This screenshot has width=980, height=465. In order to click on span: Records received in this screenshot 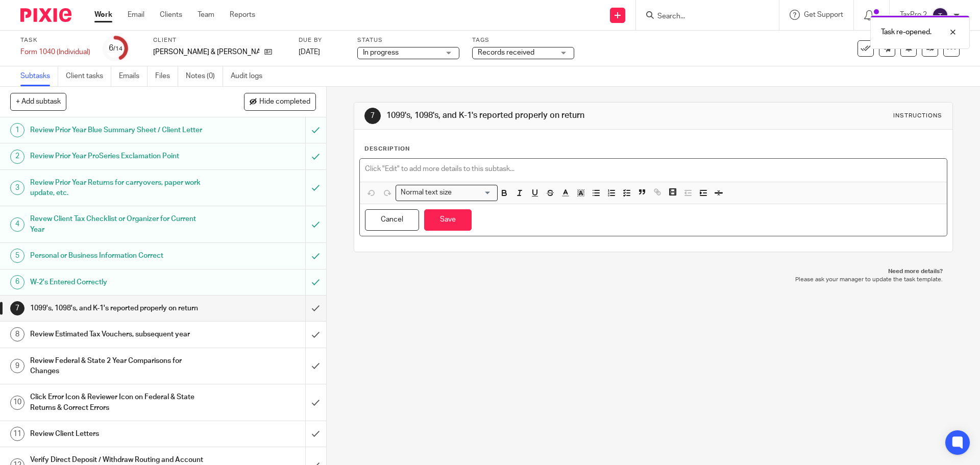, I will do `click(506, 52)`.